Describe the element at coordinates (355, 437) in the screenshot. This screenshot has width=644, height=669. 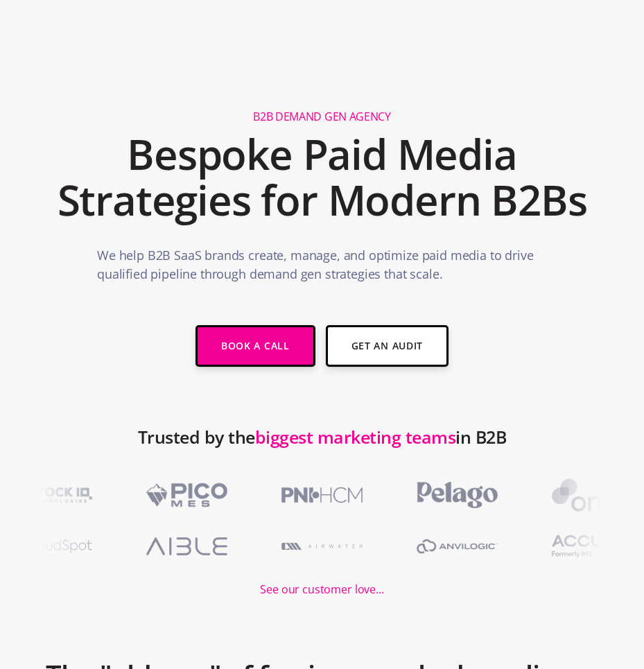
I see `span: biggest marketing teams` at that location.